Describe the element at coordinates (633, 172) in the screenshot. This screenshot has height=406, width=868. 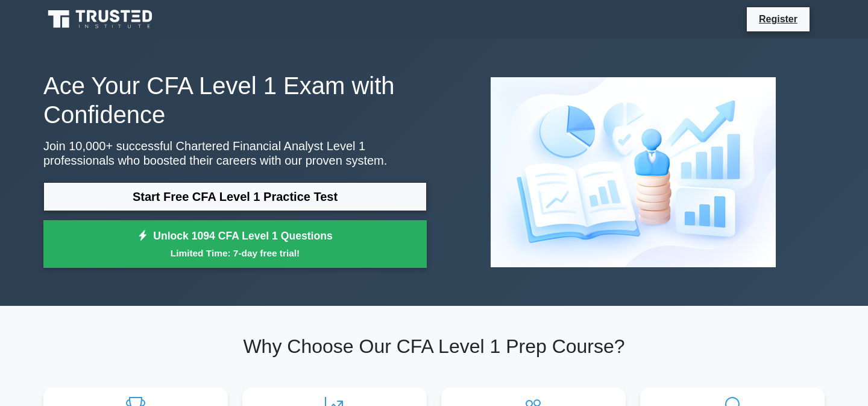
I see `img: Chartered Financial Analyst Level 1 Preview` at that location.